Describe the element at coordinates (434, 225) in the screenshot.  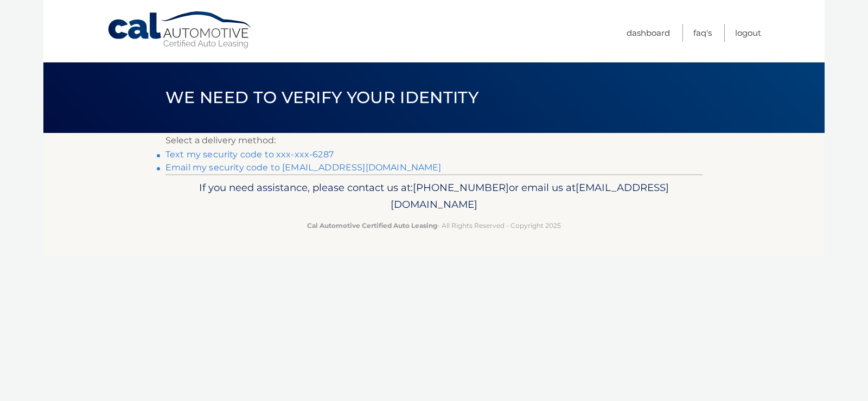
I see `p: - All Rights Reserved - Copyright 2025` at that location.